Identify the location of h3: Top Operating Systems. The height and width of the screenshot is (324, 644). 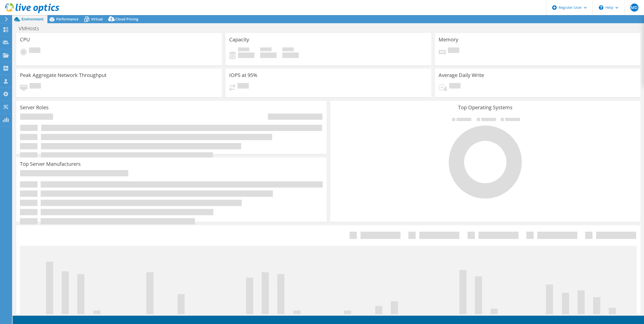
(486, 108).